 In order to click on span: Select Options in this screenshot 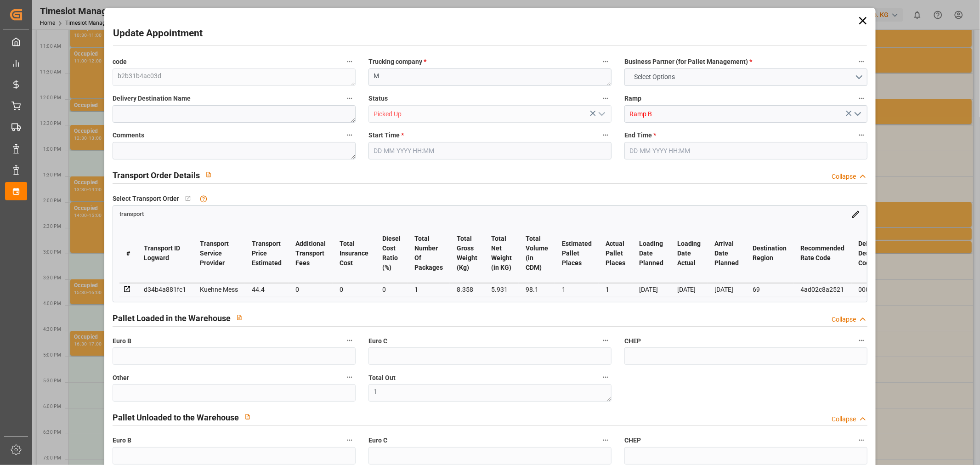, I will do `click(655, 77)`.